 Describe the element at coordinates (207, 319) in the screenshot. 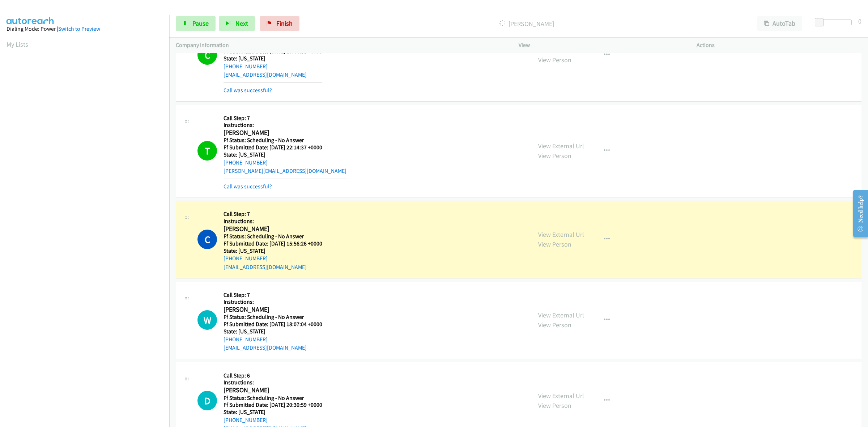

I see `h1: W` at that location.